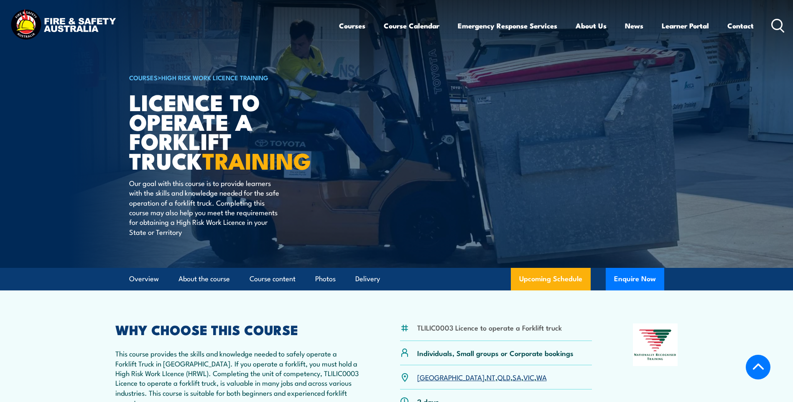 The width and height of the screenshot is (793, 402). What do you see at coordinates (542, 377) in the screenshot?
I see `a: WA` at bounding box center [542, 377].